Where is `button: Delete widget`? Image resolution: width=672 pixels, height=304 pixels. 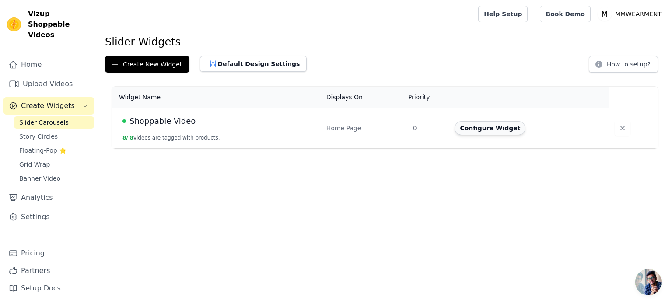 button: Delete widget is located at coordinates (622, 128).